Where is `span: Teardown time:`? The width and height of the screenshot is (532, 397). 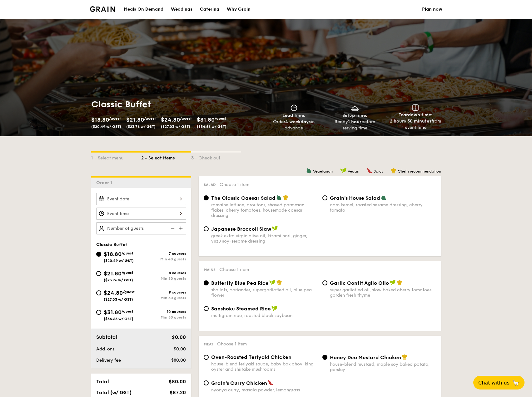 span: Teardown time: is located at coordinates (416, 115).